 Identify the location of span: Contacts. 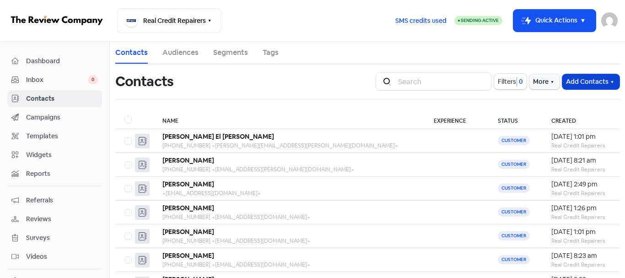
(62, 98).